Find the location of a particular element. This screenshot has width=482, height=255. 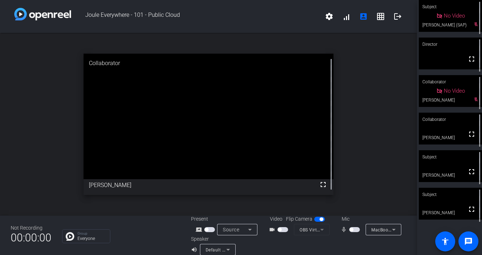

span: Flip Camera is located at coordinates (299, 219).